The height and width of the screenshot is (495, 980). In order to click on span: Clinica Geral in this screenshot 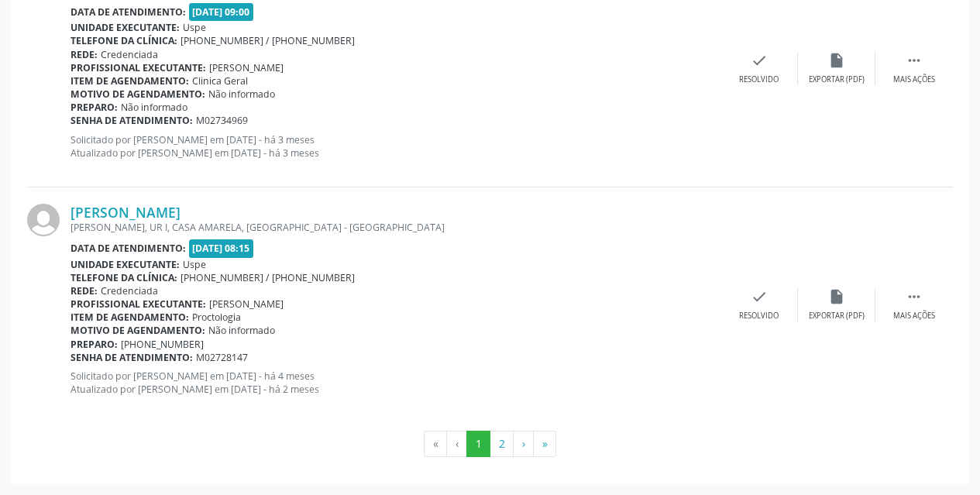, I will do `click(220, 81)`.